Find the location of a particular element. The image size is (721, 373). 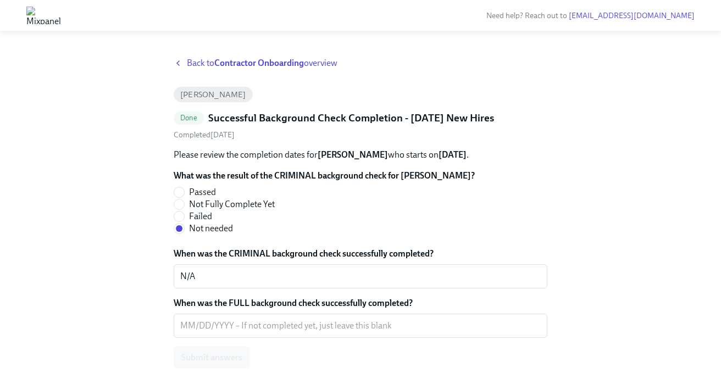

span: Not needed is located at coordinates (211, 229).